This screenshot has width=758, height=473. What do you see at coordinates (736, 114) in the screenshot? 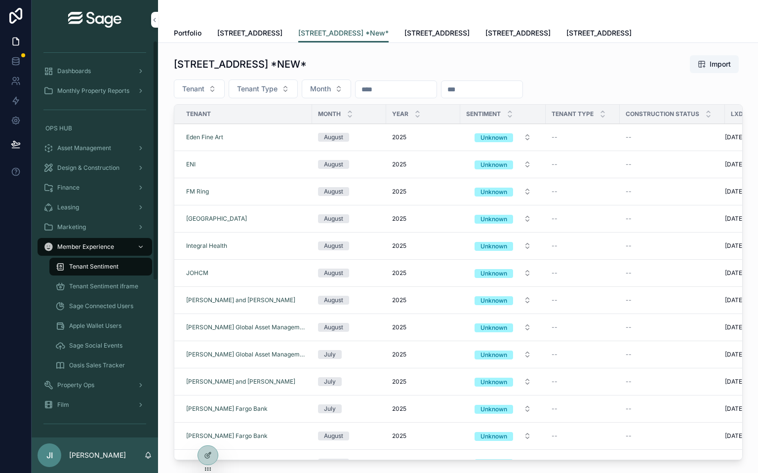
I see `span: LXD` at bounding box center [736, 114].